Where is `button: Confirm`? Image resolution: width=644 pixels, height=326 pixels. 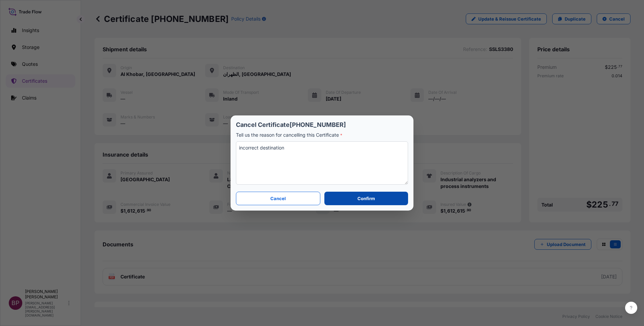 button: Confirm is located at coordinates (366, 198).